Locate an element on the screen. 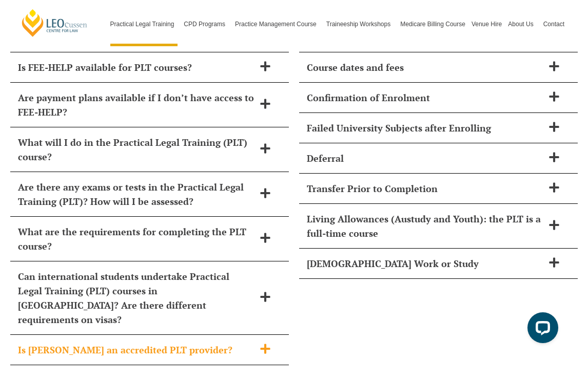 This screenshot has height=377, width=588. span: Are payment plans available if I don’t have access to FEE-HELP? is located at coordinates (136, 105).